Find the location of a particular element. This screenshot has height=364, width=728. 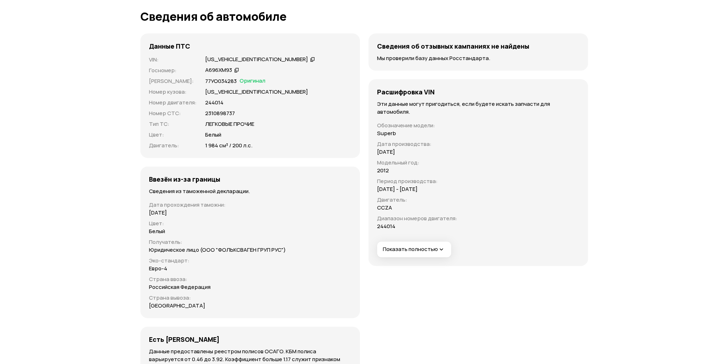

p: 77УО034283 is located at coordinates (221, 81).